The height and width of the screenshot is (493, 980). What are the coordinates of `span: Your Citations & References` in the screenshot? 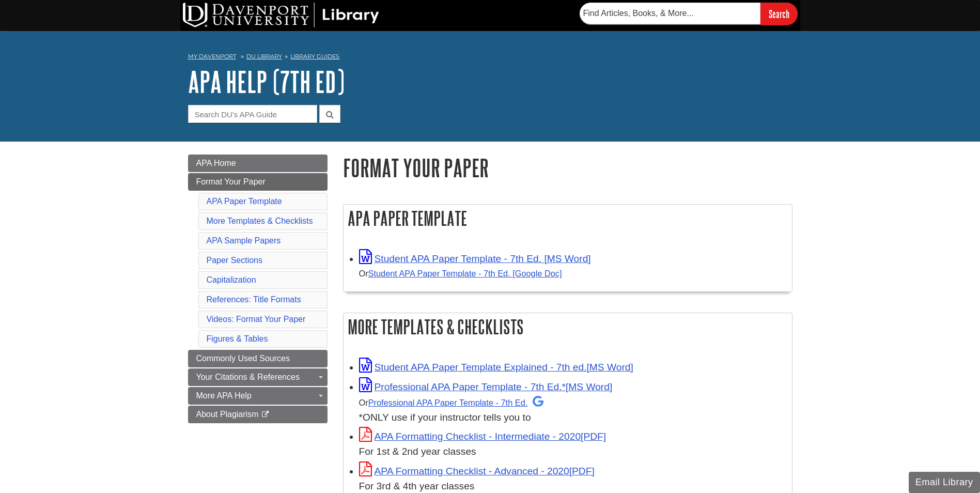 It's located at (248, 377).